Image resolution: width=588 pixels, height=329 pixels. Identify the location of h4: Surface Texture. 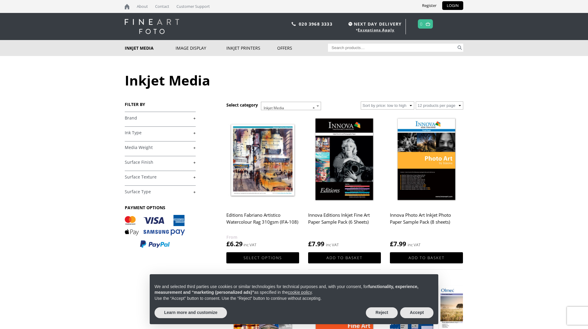
(160, 176).